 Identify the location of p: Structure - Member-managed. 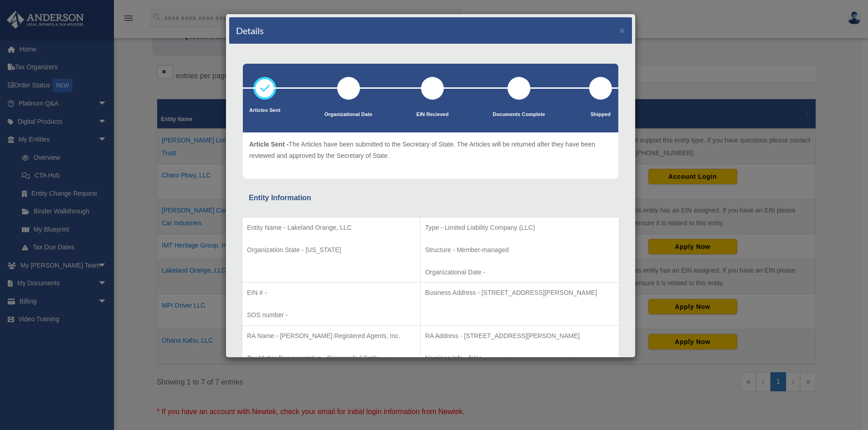
(520, 250).